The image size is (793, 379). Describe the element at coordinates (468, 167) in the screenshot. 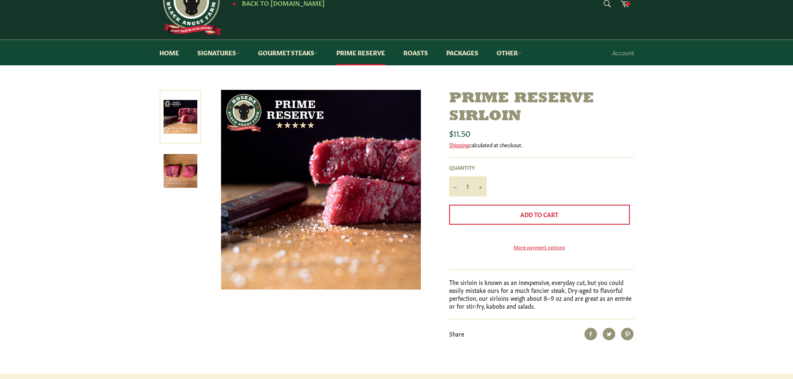

I see `label: Quantity` at that location.